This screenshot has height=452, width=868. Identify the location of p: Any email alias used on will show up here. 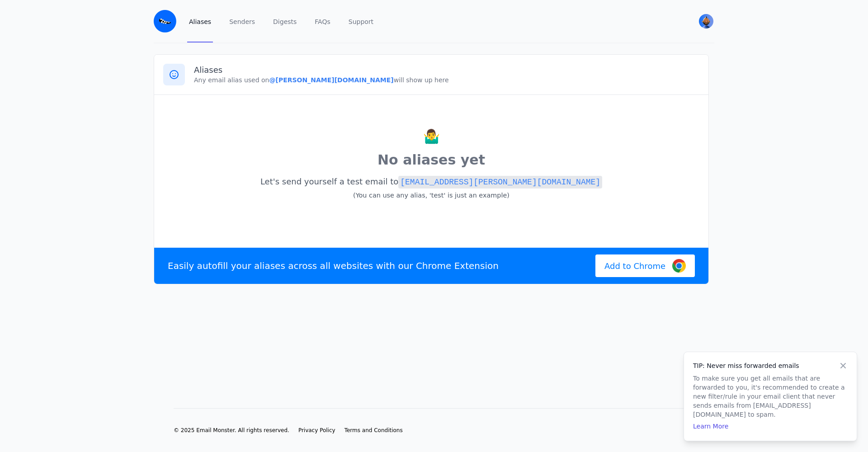
(447, 80).